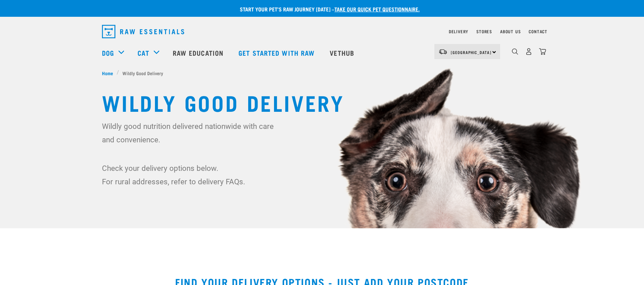 This screenshot has width=644, height=285. What do you see at coordinates (529, 52) in the screenshot?
I see `img: user.png` at bounding box center [529, 52].